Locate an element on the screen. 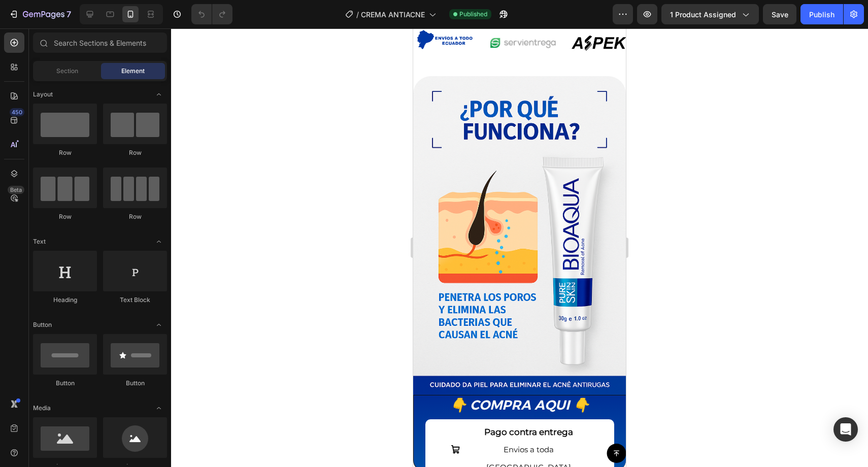 The width and height of the screenshot is (868, 467). span: CREMA ANTIACNE is located at coordinates (393, 14).